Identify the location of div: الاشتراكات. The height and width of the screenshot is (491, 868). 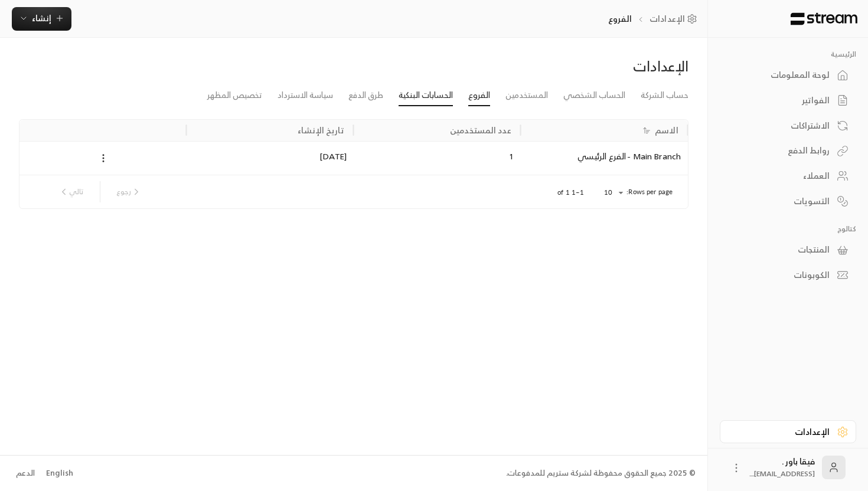
(781, 126).